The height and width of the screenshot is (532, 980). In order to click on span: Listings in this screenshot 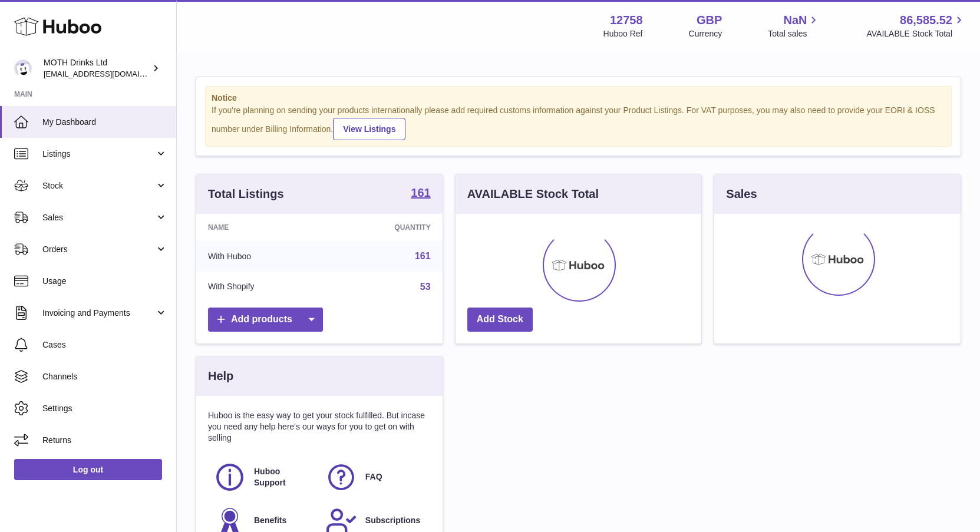, I will do `click(98, 154)`.